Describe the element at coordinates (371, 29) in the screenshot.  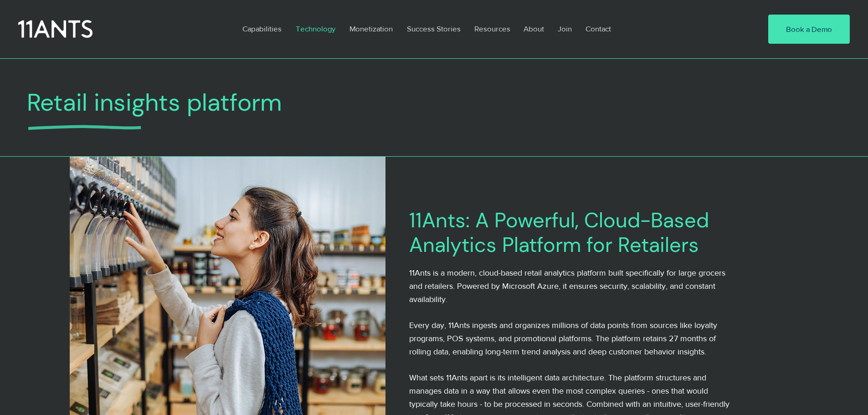
I see `a: Monetization` at that location.